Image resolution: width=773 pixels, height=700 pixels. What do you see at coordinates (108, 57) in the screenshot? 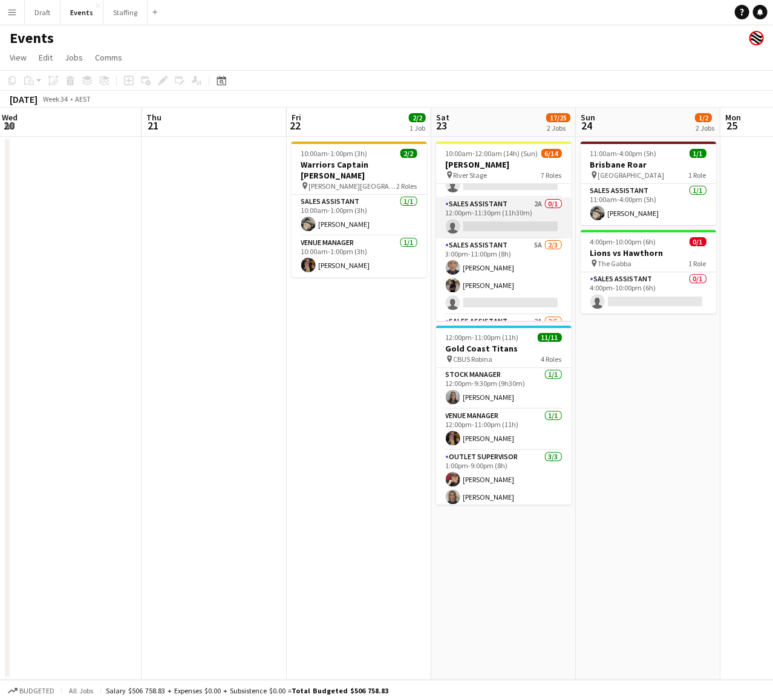
I see `a: Comms` at bounding box center [108, 57].